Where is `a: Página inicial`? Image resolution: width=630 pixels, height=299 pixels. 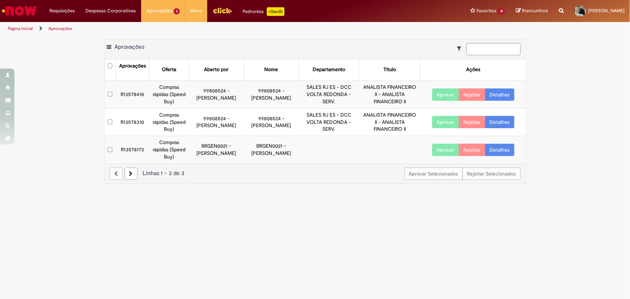 a: Página inicial is located at coordinates (20, 29).